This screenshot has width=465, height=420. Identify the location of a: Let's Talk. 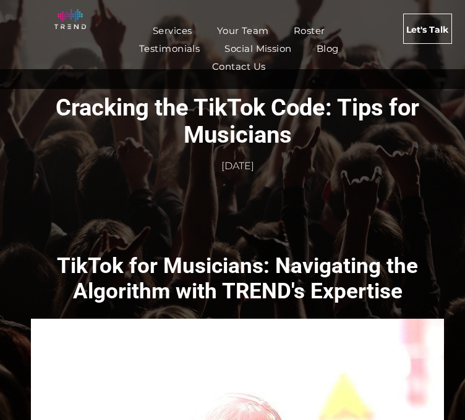
(427, 28).